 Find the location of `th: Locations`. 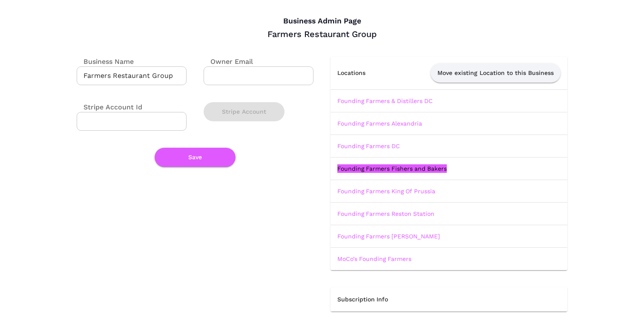

th: Locations is located at coordinates (357, 73).